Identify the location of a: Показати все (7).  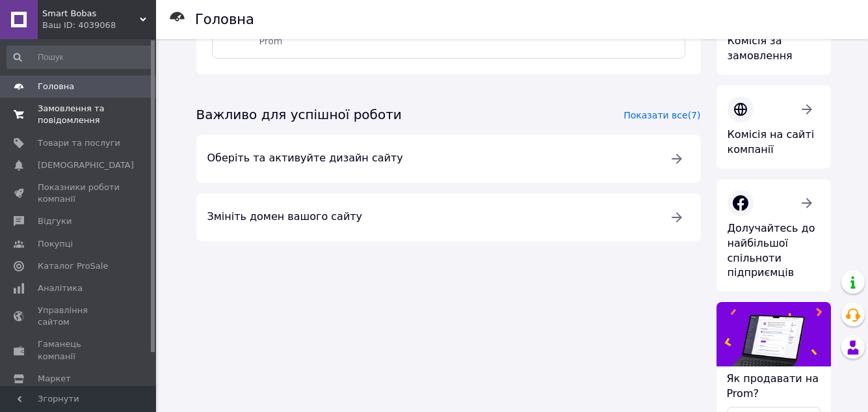
(662, 115).